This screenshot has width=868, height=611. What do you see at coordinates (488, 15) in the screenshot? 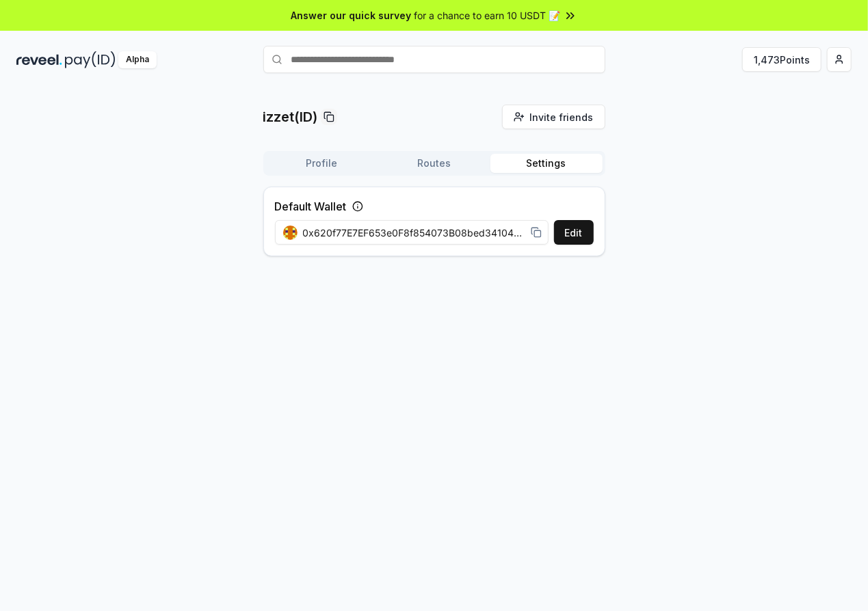
I see `span: for a chance to earn 10 USDT 📝` at bounding box center [488, 15].